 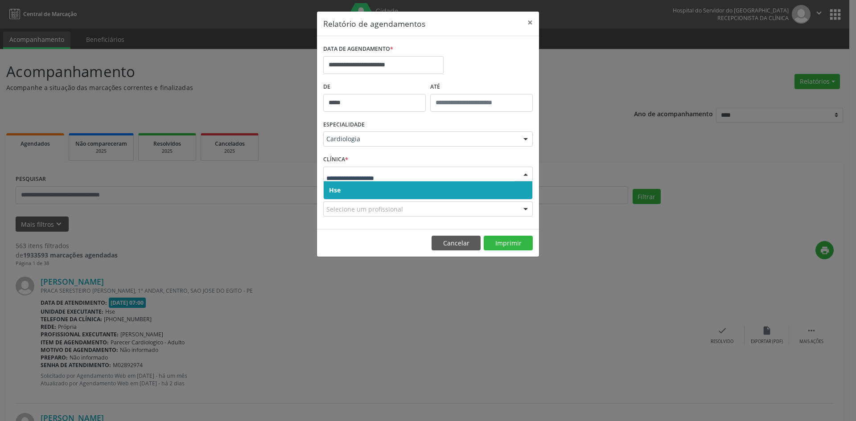 I want to click on label: ATÉ, so click(x=481, y=87).